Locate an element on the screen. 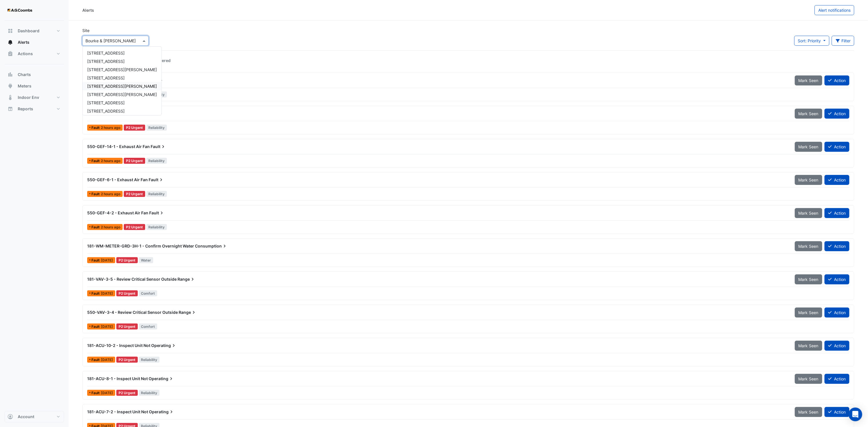 The image size is (868, 427). button: Sort: Priority is located at coordinates (811, 41).